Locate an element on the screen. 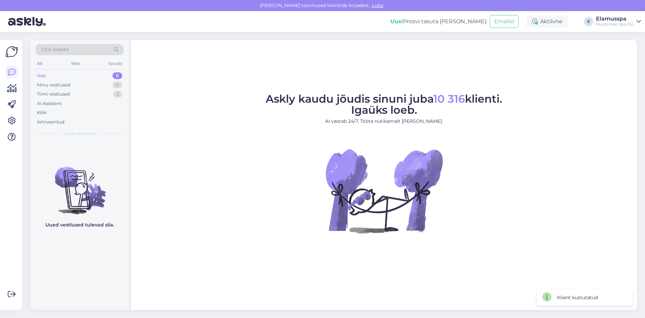 The image size is (645, 318). b: Uus! is located at coordinates (397, 21).